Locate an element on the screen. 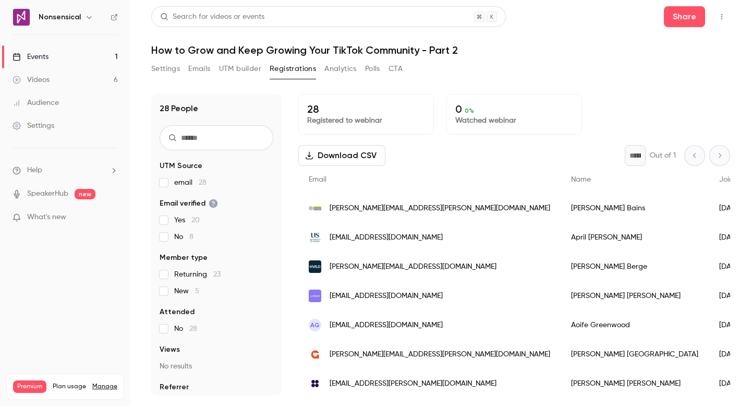 The height and width of the screenshot is (406, 751). span: Returning is located at coordinates (197, 274).